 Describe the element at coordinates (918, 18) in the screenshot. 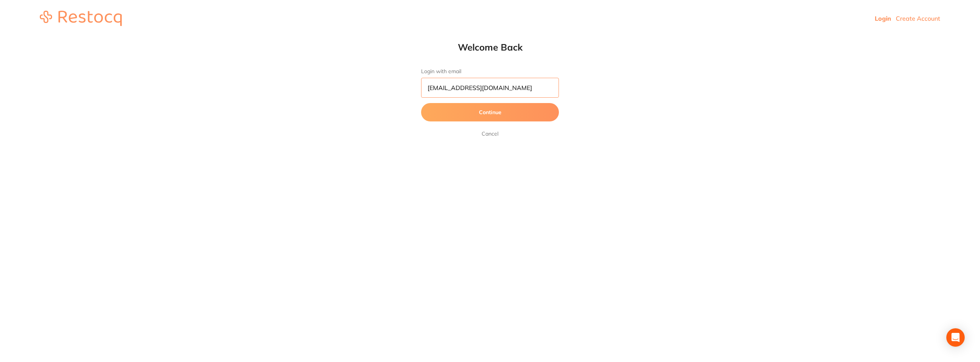

I see `a: Create Account` at that location.